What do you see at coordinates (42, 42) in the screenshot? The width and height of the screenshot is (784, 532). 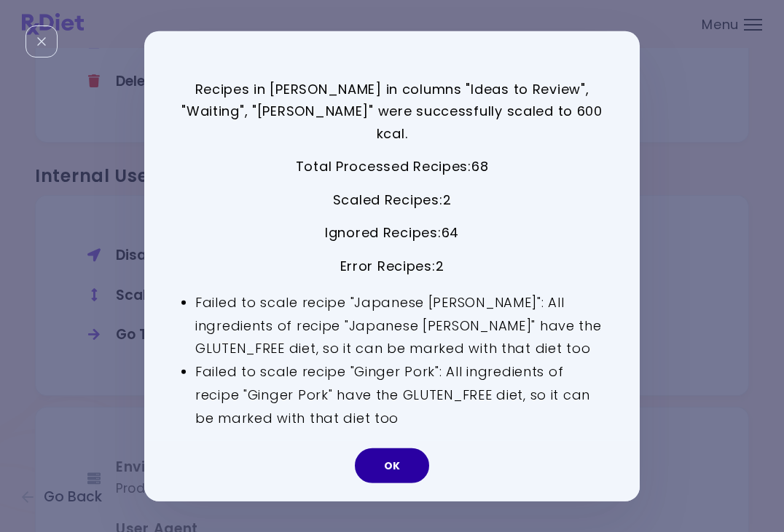 I see `div: Close` at bounding box center [42, 42].